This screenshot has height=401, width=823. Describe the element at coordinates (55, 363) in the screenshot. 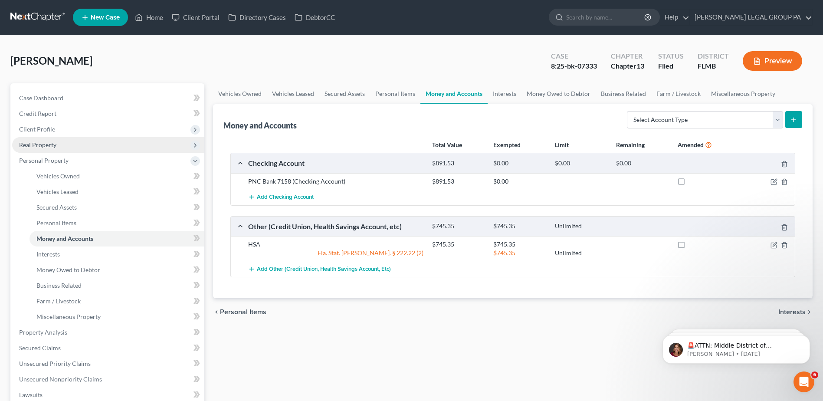

I see `span: Unsecured Priority Claims` at that location.